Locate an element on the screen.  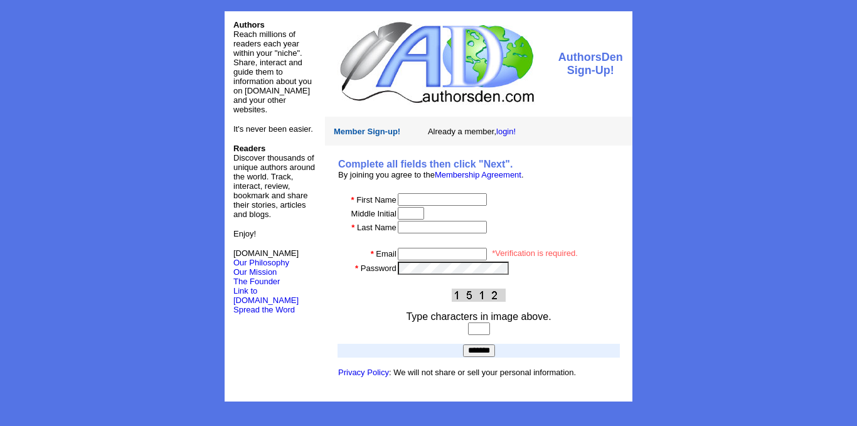
font: Member Sign-up! is located at coordinates (367, 131).